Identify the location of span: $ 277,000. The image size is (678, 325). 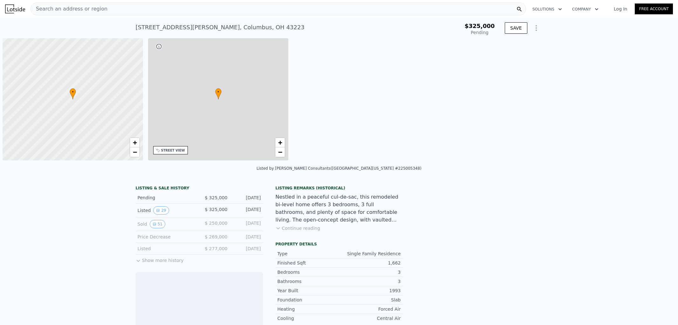
(216, 248).